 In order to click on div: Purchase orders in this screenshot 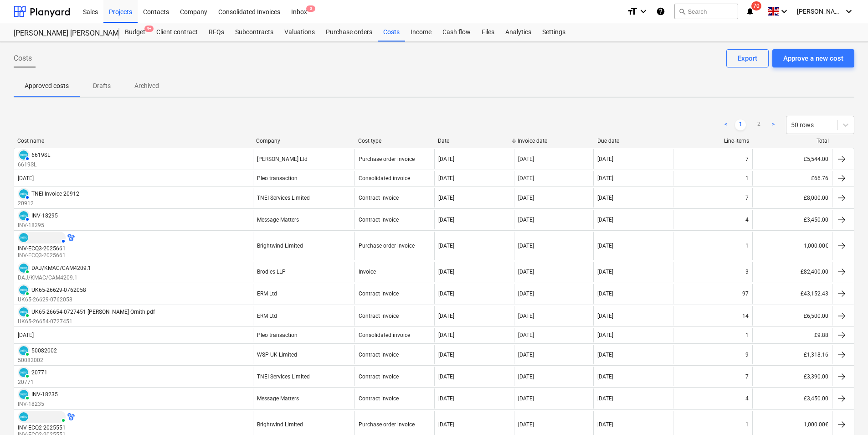, I will do `click(349, 33)`.